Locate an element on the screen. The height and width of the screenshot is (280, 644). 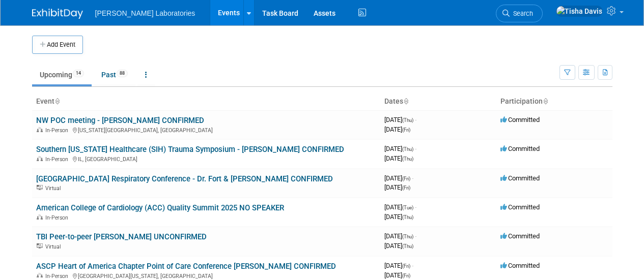
a: Upcoming14 is located at coordinates (62, 75).